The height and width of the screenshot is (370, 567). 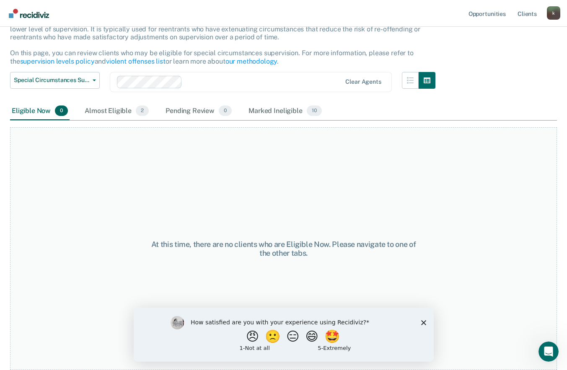 What do you see at coordinates (251, 61) in the screenshot?
I see `a: our methodology` at bounding box center [251, 61].